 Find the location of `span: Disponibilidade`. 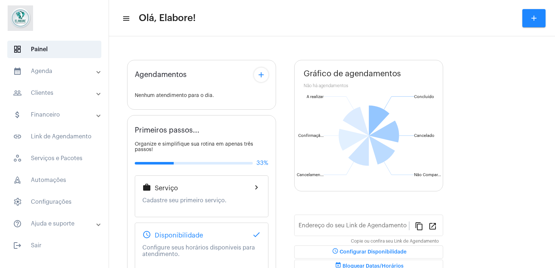

span: Disponibilidade is located at coordinates (179, 236).